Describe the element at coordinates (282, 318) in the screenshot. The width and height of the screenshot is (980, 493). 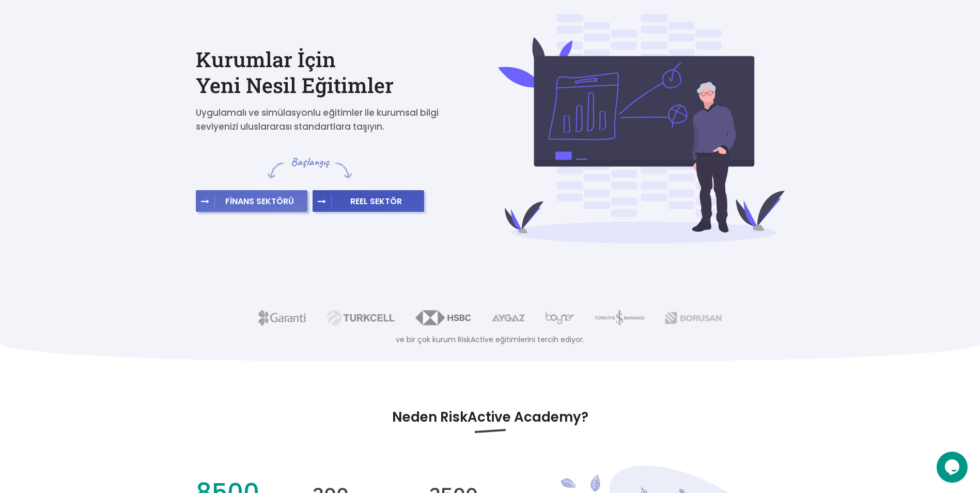
I see `img: garanti.png` at that location.